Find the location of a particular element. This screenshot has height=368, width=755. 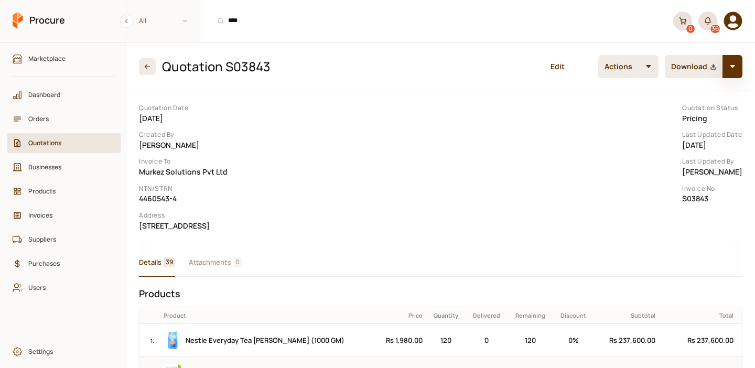

div: 0 is located at coordinates (690, 29).